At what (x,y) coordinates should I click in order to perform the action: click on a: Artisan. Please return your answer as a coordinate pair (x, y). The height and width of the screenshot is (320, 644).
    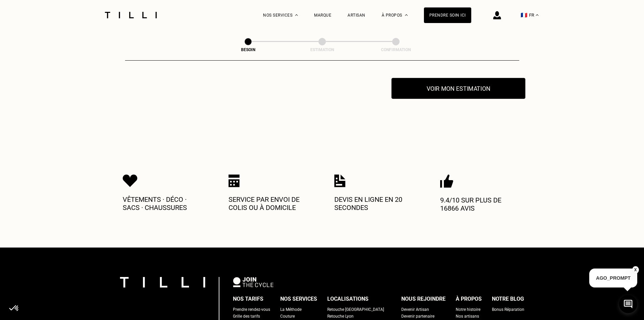
    Looking at the image, I should click on (356, 15).